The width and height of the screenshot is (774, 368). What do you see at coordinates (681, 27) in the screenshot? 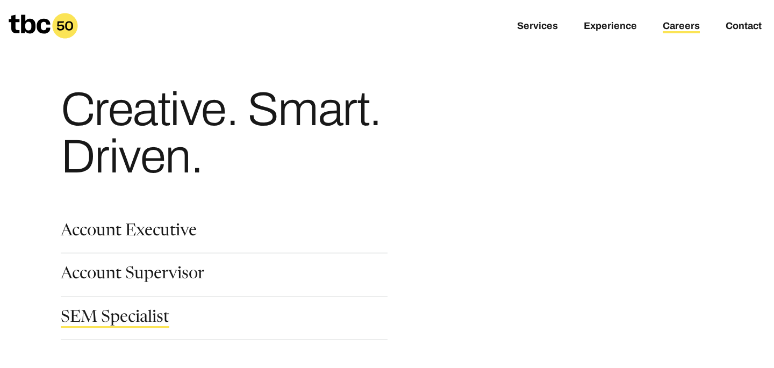
I see `a: Careers` at bounding box center [681, 27].